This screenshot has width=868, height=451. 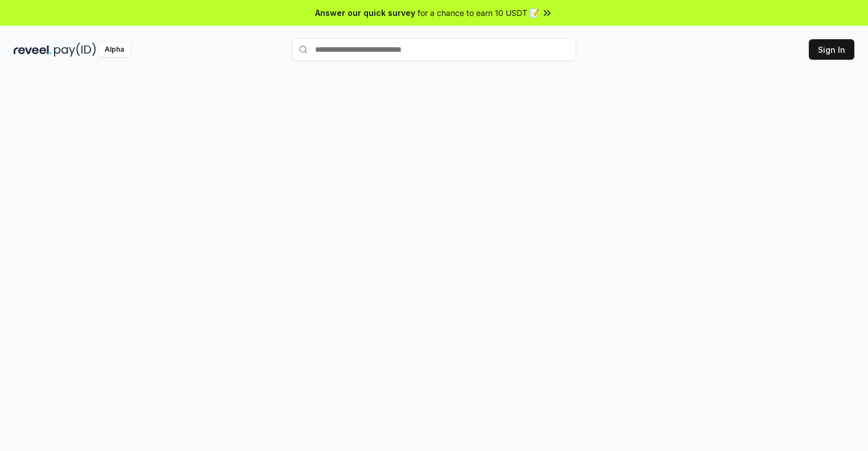 What do you see at coordinates (33, 49) in the screenshot?
I see `img: reveel_dark` at bounding box center [33, 49].